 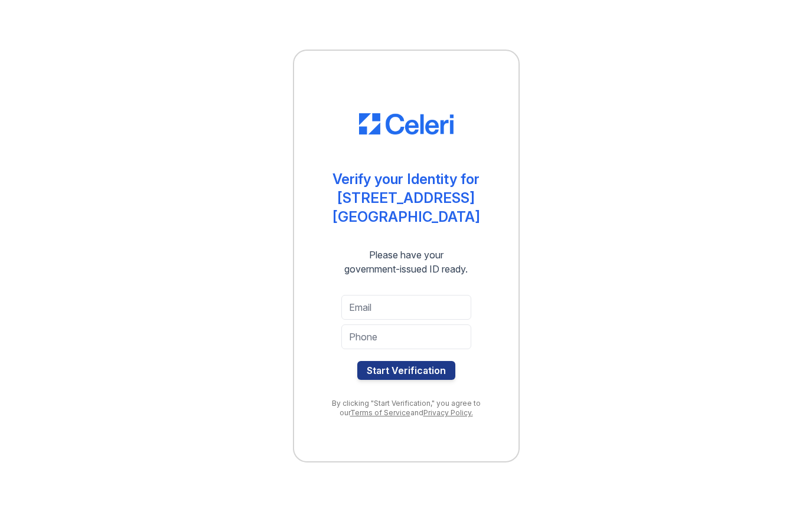 What do you see at coordinates (406, 408) in the screenshot?
I see `div: By clicking "Start Verification," you agree to our and` at bounding box center [406, 408].